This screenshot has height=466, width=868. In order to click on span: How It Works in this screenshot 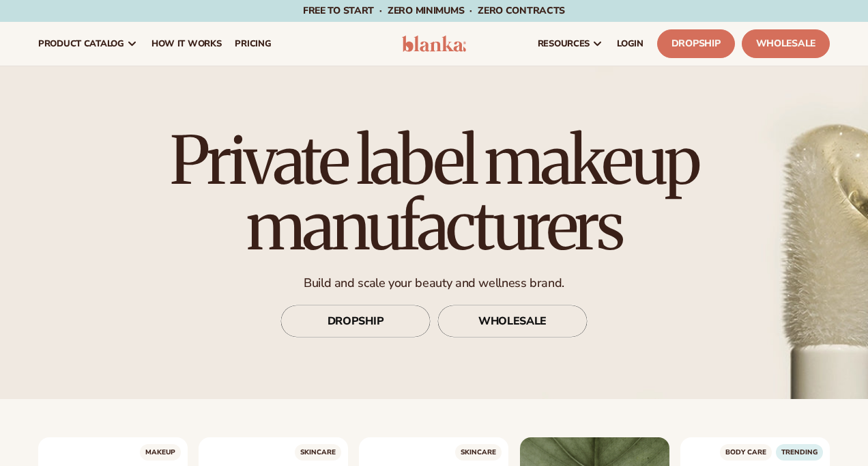, I will do `click(186, 44)`.